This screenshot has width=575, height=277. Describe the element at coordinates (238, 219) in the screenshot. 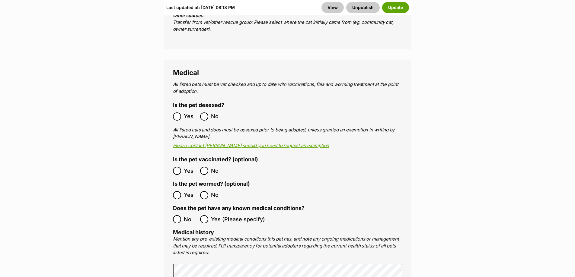

I see `span: Yes (Please specify)` at that location.